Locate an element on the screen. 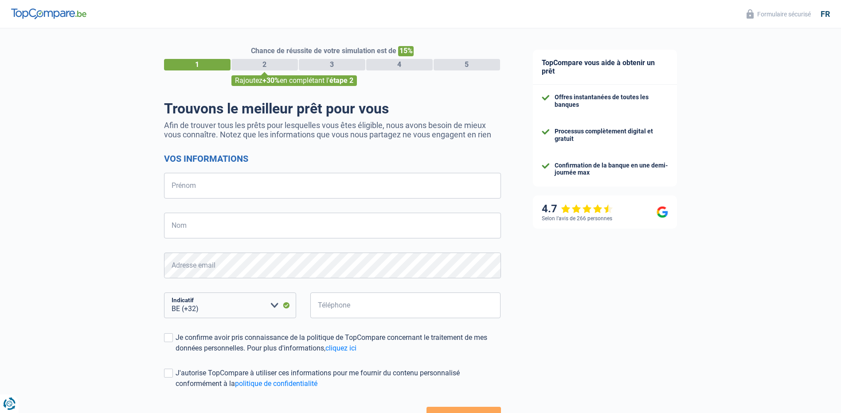 The width and height of the screenshot is (841, 413). p: Afin de trouver tous les prêts pour lesquelles vous êtes éligible, nous avons besoin de mieux vou... is located at coordinates (332, 130).